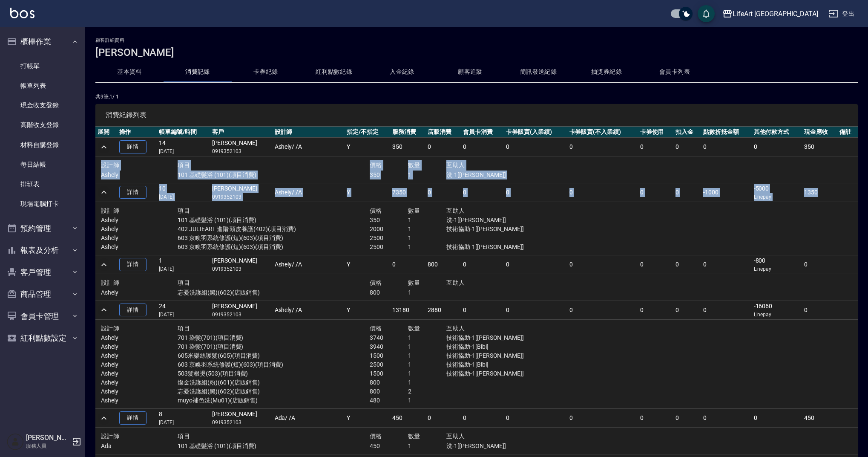 The height and width of the screenshot is (457, 868). I want to click on td: 14, so click(183, 147).